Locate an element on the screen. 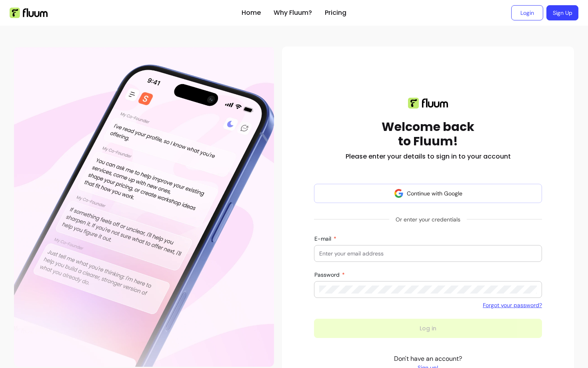 This screenshot has height=368, width=588. a: Home is located at coordinates (251, 13).